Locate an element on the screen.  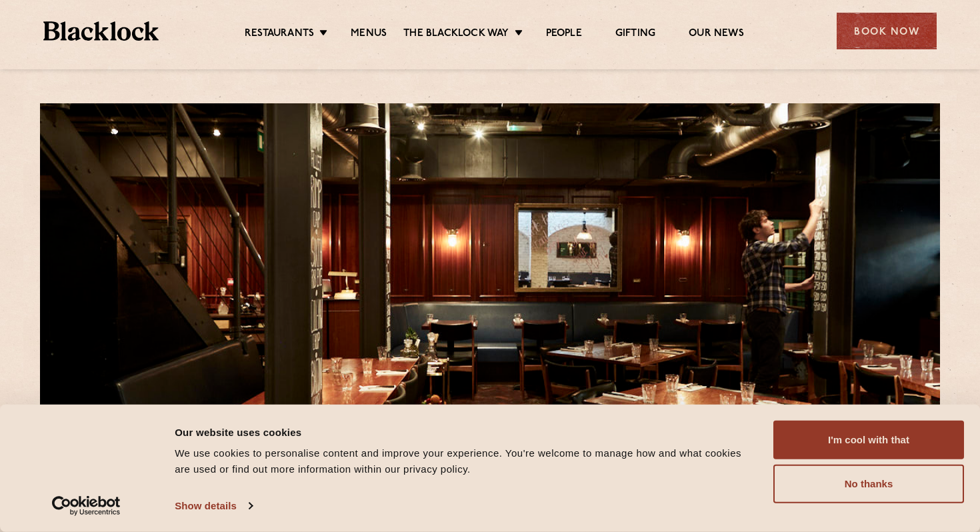
a: Menus is located at coordinates (369, 35).